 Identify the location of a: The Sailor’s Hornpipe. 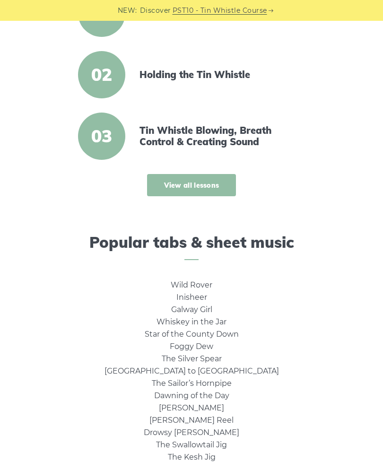
(192, 383).